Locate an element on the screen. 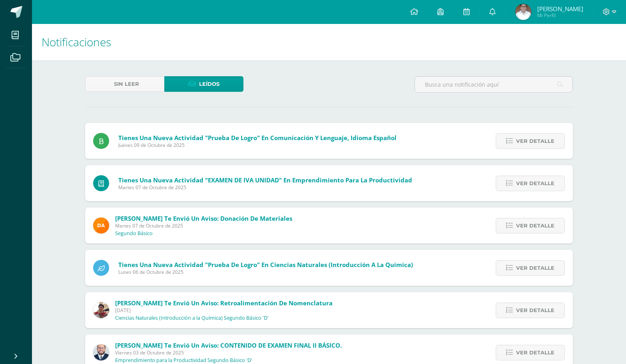  span: Tienes una nueva actividad "Prueba de logro" En Ciencias Naturales (Introducción a la Química) is located at coordinates (265, 265).